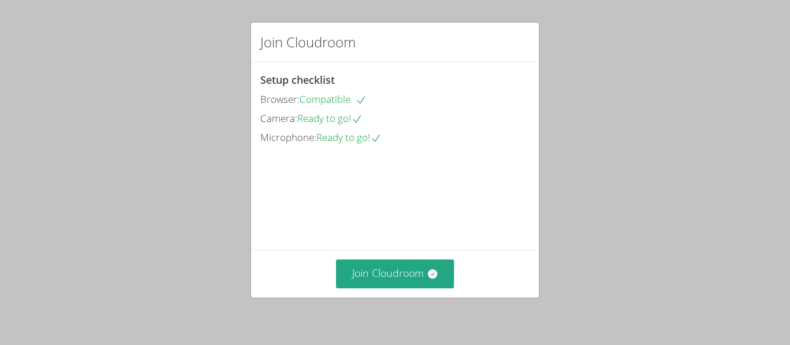 The image size is (790, 345). I want to click on h2: Join Cloudroom, so click(308, 42).